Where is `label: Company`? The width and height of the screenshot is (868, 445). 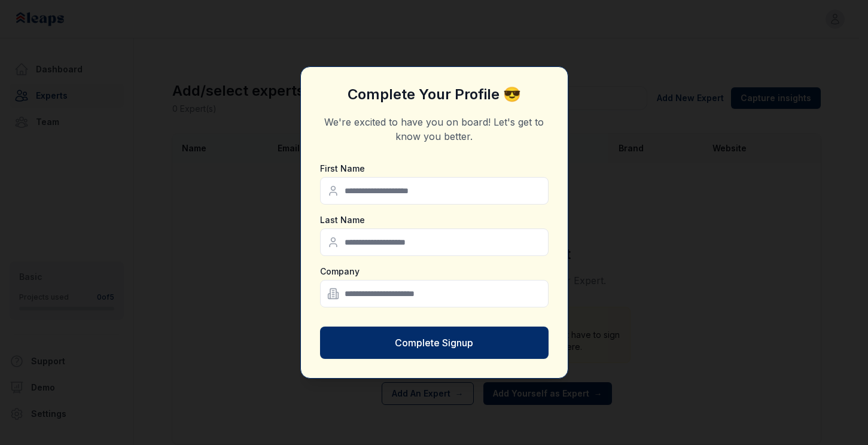
label: Company is located at coordinates (435, 272).